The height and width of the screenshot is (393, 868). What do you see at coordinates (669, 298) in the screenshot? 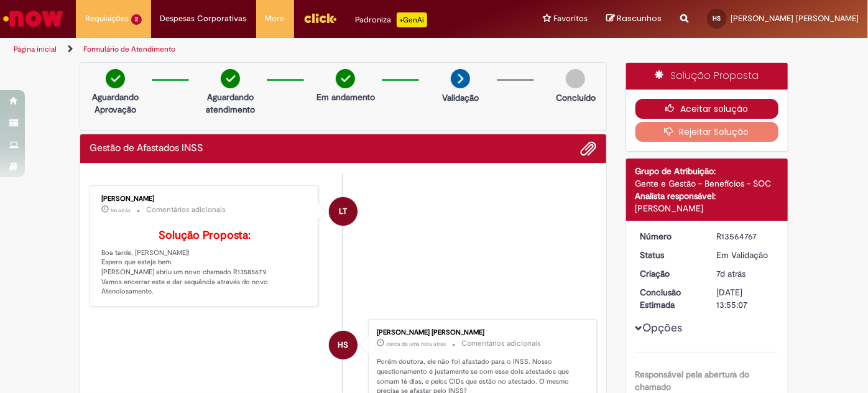
I see `dt: Conclusão Estimada` at bounding box center [669, 298].